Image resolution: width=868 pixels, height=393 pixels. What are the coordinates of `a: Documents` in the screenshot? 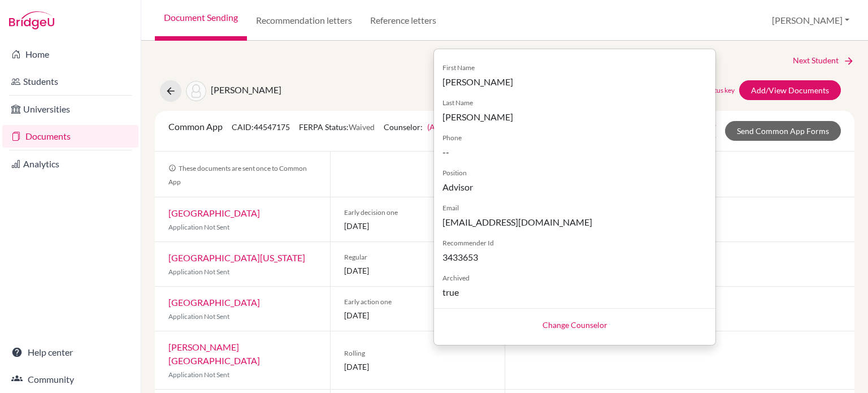 It's located at (70, 136).